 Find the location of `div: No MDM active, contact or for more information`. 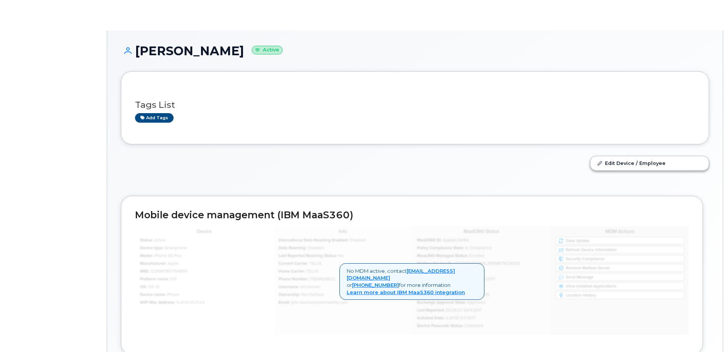

div: No MDM active, contact or for more information is located at coordinates (412, 282).